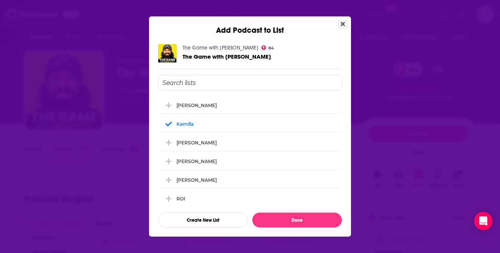 This screenshot has width=500, height=253. Describe the element at coordinates (250, 161) in the screenshot. I see `div: Braden` at that location.